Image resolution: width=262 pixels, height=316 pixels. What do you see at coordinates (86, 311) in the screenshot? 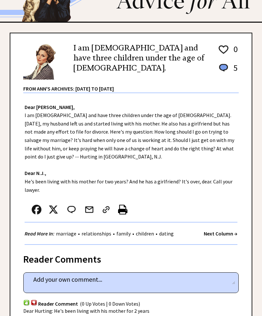
I see `span: Dear Hurting: He's been living with his mother for 2 years` at bounding box center [86, 311].